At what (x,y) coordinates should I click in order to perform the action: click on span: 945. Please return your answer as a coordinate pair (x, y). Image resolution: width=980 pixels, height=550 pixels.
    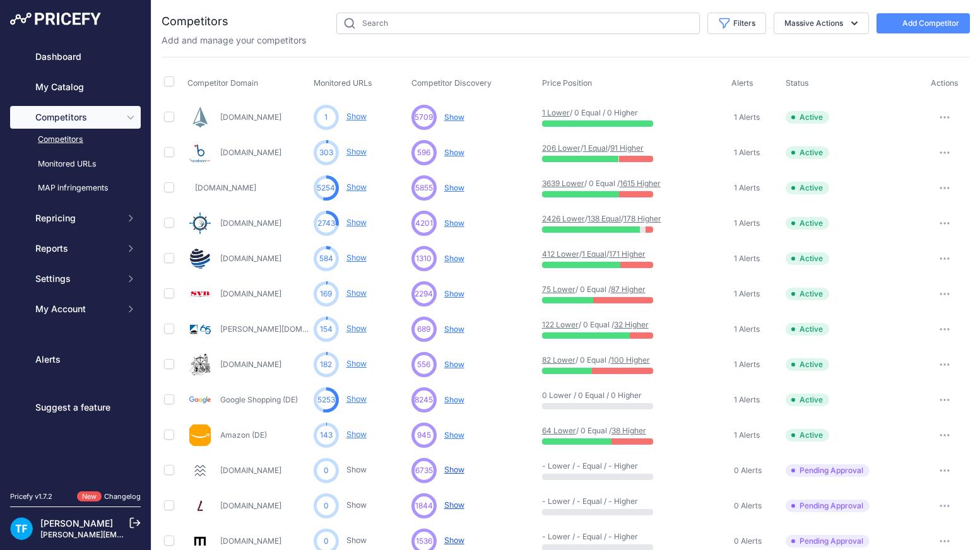
    Looking at the image, I should click on (424, 436).